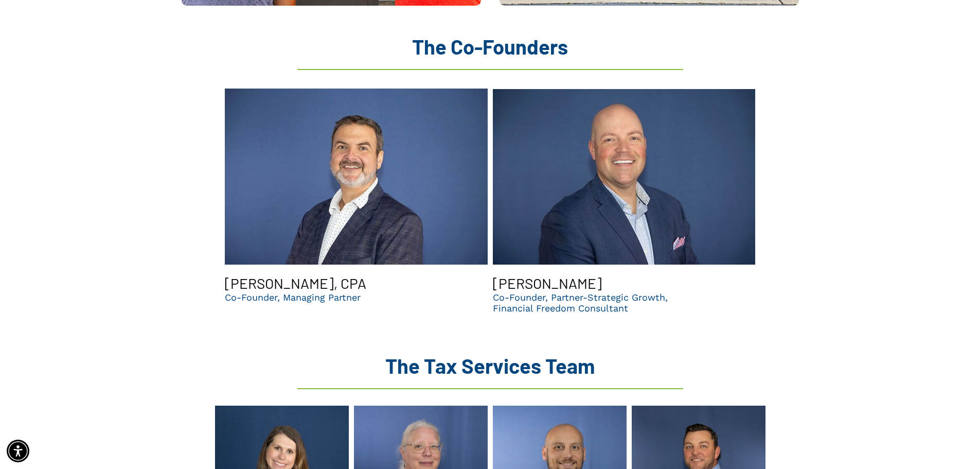 This screenshot has height=469, width=980. What do you see at coordinates (490, 366) in the screenshot?
I see `span: The Tax Services Team` at bounding box center [490, 366].